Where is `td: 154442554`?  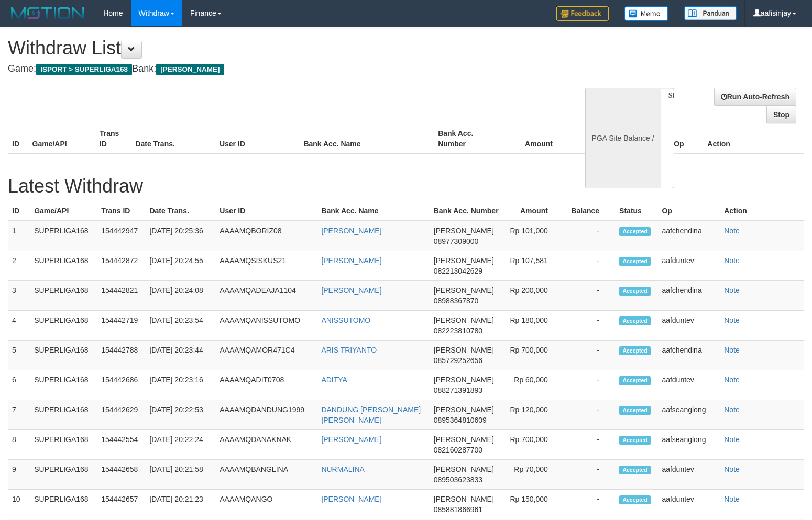
td: 154442554 is located at coordinates (121, 445).